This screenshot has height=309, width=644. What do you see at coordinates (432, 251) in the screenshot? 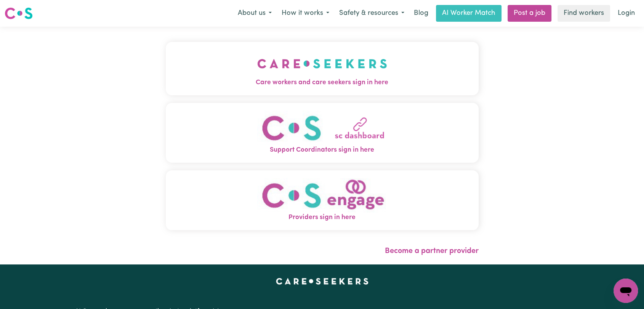
I see `a: Become a partner provider` at bounding box center [432, 251].